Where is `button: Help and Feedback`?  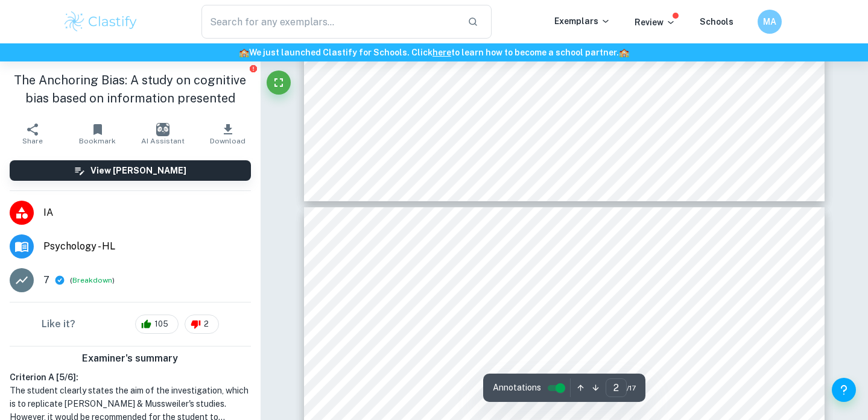
button: Help and Feedback is located at coordinates (844, 390).